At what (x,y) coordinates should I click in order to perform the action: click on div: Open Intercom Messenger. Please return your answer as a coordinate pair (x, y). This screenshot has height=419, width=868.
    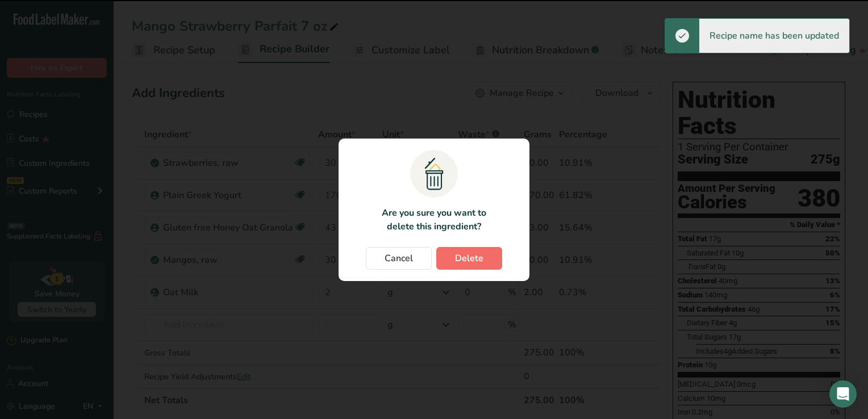
    Looking at the image, I should click on (843, 394).